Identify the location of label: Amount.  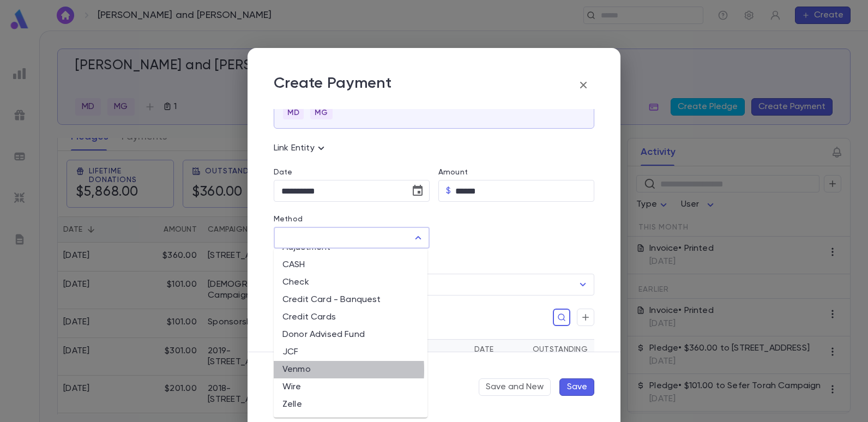
(453, 172).